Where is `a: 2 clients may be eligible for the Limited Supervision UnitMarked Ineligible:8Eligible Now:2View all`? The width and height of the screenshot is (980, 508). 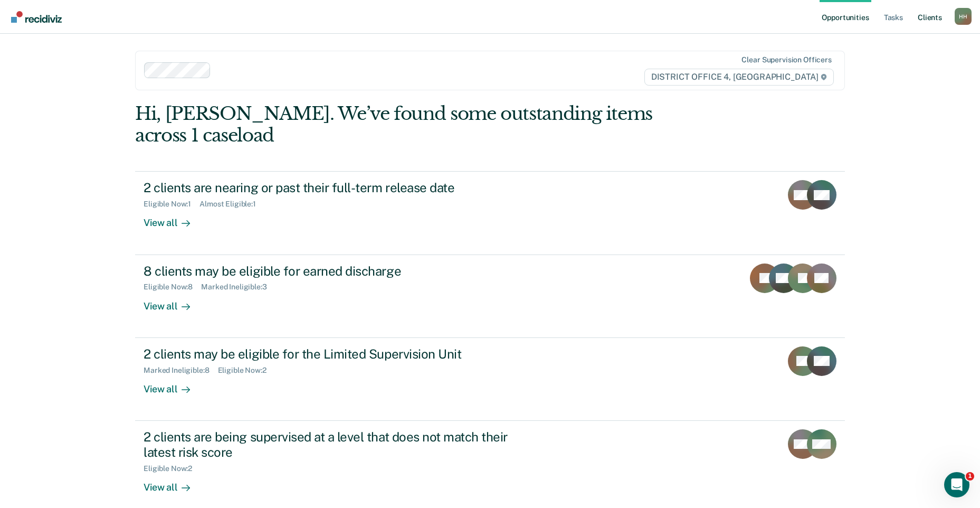 a: 2 clients may be eligible for the Limited Supervision UnitMarked Ineligible:8Eligible Now:2View all is located at coordinates (490, 379).